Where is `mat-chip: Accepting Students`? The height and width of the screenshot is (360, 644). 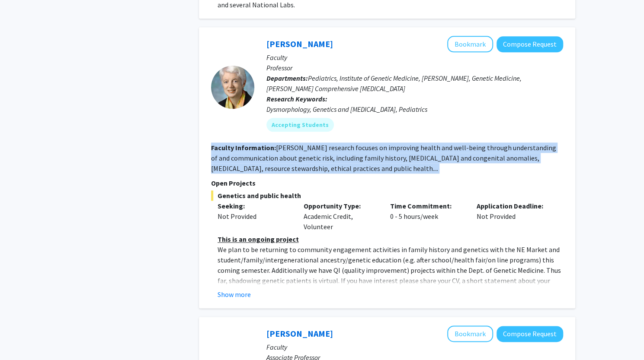 mat-chip: Accepting Students is located at coordinates (300, 124).